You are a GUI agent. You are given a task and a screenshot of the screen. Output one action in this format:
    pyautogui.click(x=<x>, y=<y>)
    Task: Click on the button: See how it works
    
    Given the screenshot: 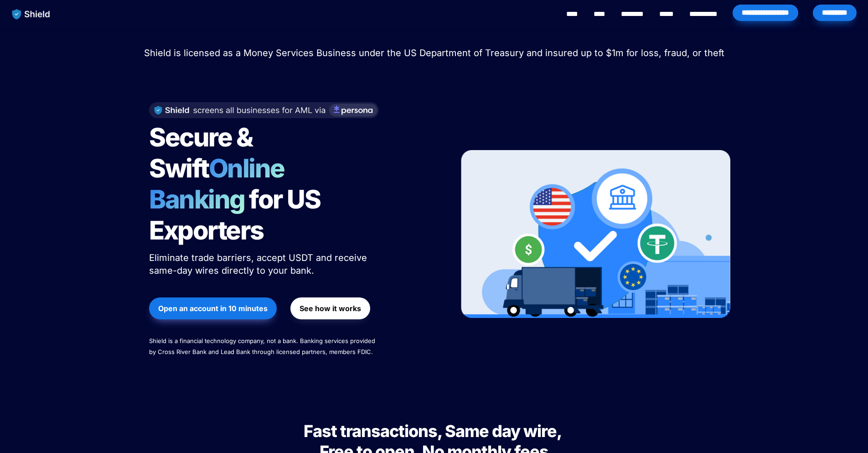 What is the action you would take?
    pyautogui.click(x=330, y=308)
    